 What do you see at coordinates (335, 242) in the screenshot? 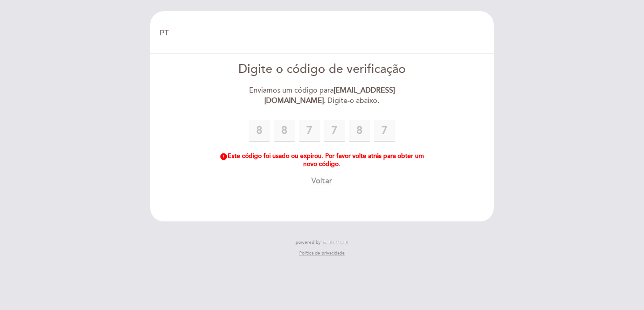
I see `img: MEITRE` at bounding box center [335, 242].